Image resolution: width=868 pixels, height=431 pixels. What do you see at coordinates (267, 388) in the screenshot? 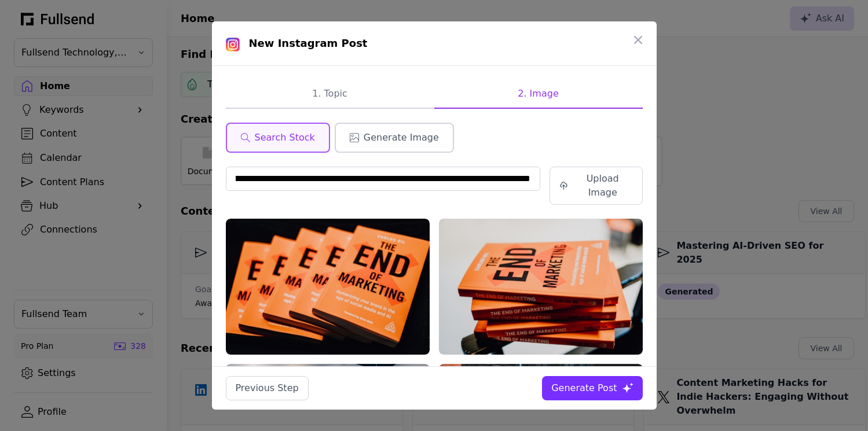
I see `div: Previous Step` at bounding box center [267, 388].